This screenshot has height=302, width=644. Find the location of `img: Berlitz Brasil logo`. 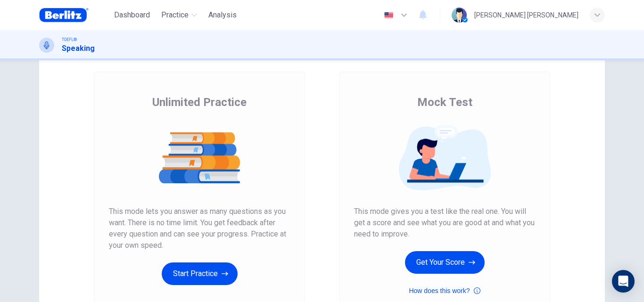

img: Berlitz Brasil logo is located at coordinates (64, 15).